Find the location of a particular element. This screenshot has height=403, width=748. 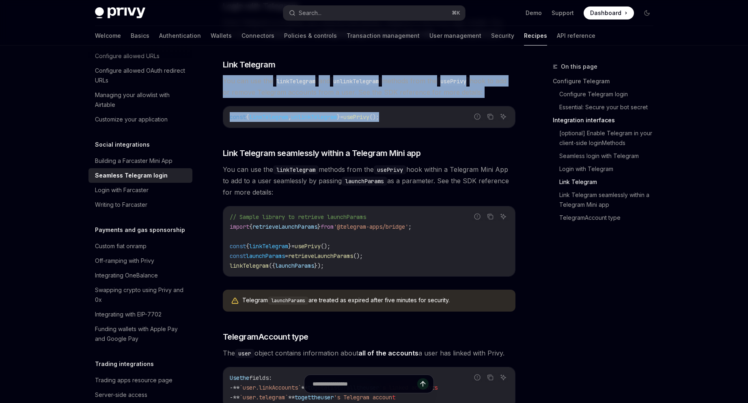

a: Integration interfaces is located at coordinates (606, 120).